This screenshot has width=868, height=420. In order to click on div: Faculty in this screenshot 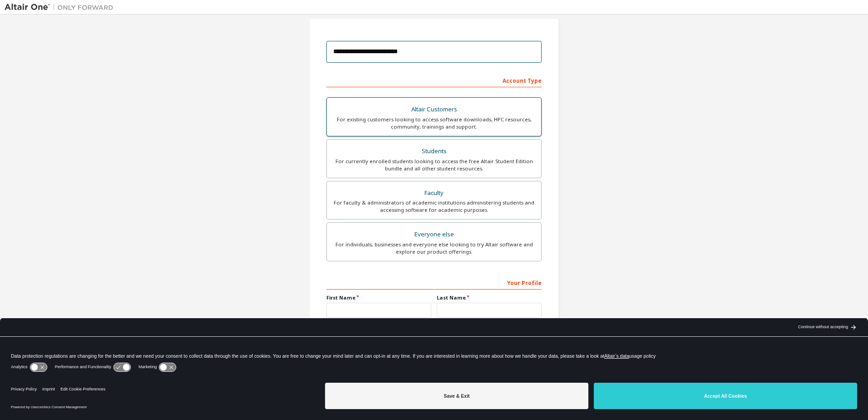, I will do `click(434, 193)`.